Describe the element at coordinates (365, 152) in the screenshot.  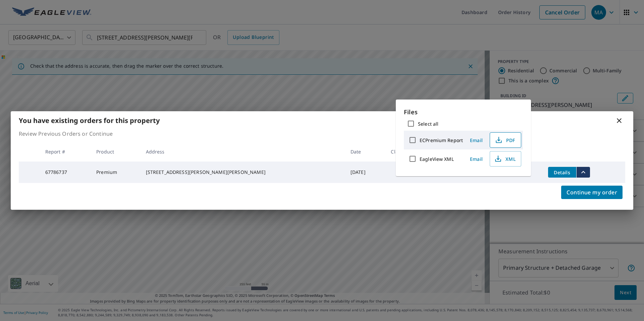
I see `th: Date` at that location.